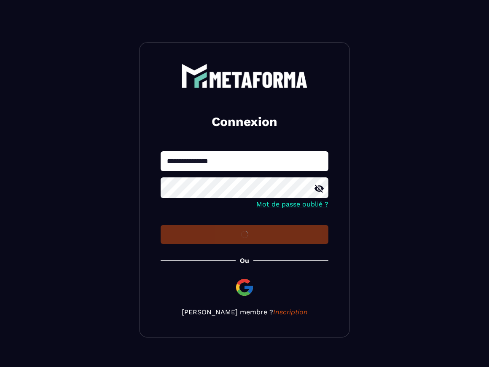  What do you see at coordinates (245, 288) in the screenshot?
I see `img: google` at bounding box center [245, 288].